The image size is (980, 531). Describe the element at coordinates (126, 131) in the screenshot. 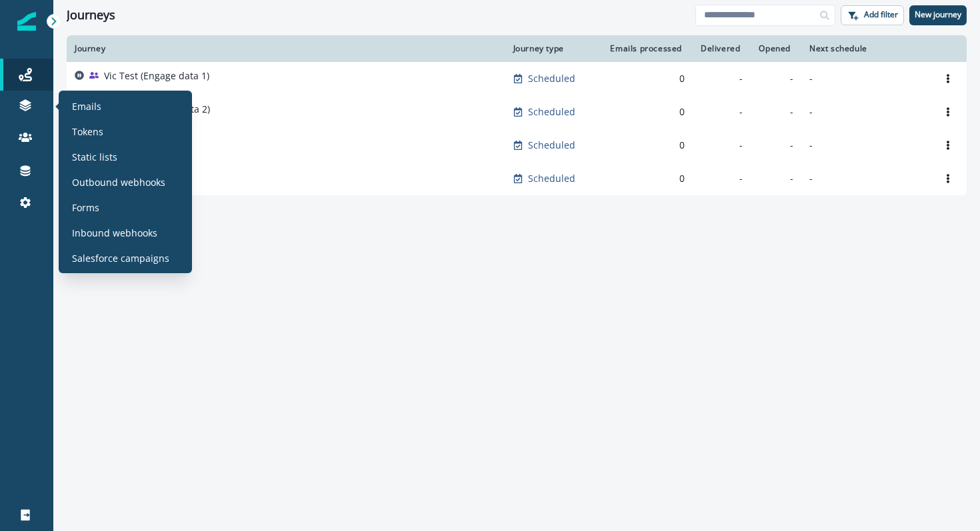

I see `a: Tokens` at that location.